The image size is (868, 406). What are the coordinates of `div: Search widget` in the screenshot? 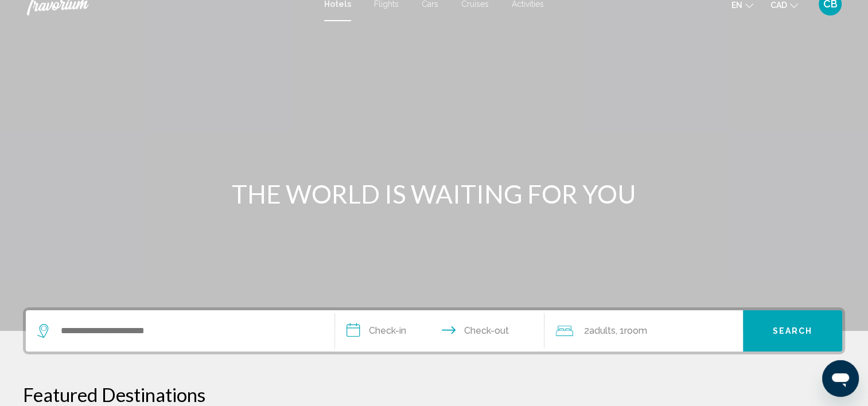 It's located at (434, 331).